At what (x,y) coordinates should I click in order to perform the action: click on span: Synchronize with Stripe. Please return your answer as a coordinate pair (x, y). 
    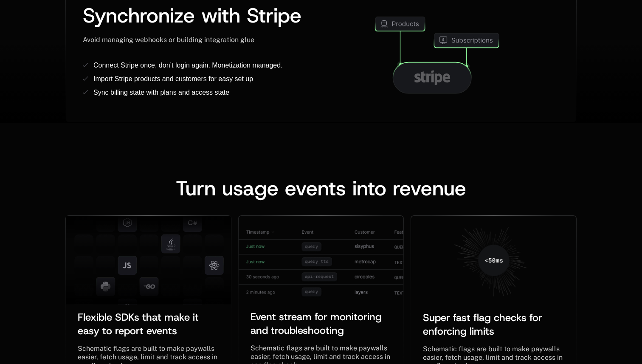
    Looking at the image, I should click on (192, 16).